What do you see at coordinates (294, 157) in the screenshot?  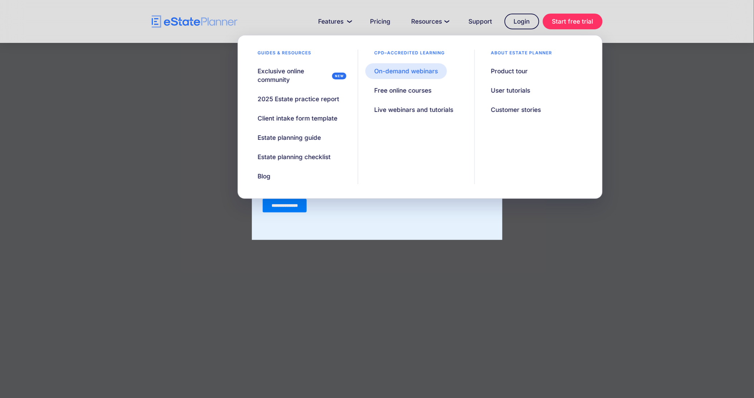 I see `div: Estate planning checklist` at bounding box center [294, 157].